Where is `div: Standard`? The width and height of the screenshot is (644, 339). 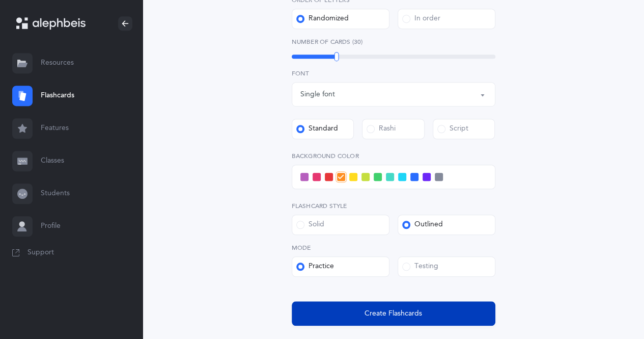
div: Standard is located at coordinates (317, 129).